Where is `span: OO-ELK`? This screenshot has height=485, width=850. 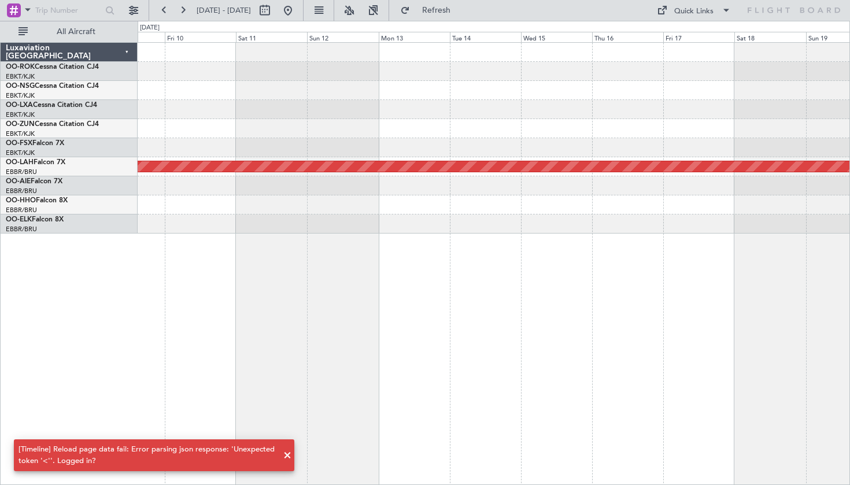 span: OO-ELK is located at coordinates (19, 220).